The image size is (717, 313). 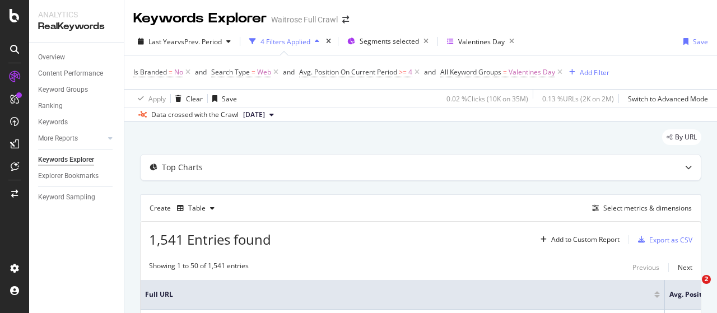 I want to click on span: vs Prev. Period, so click(x=199, y=41).